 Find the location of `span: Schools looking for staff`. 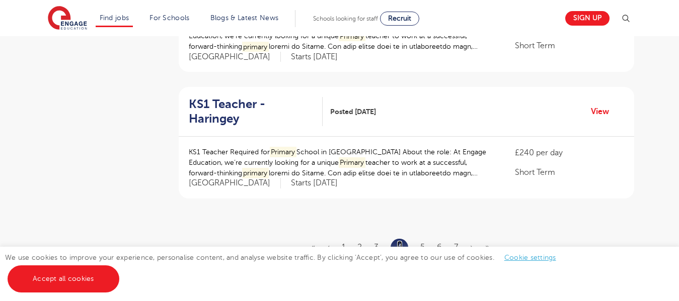

span: Schools looking for staff is located at coordinates (345, 19).